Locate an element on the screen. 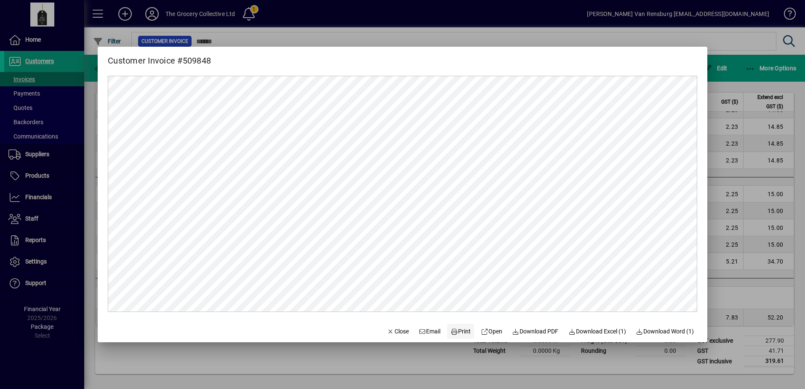 Image resolution: width=805 pixels, height=389 pixels. button: Print is located at coordinates (461, 331).